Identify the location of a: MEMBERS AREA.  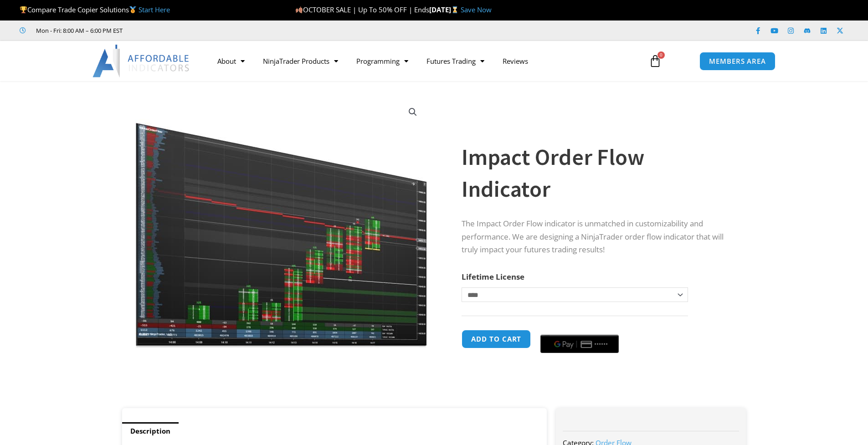
(737, 61).